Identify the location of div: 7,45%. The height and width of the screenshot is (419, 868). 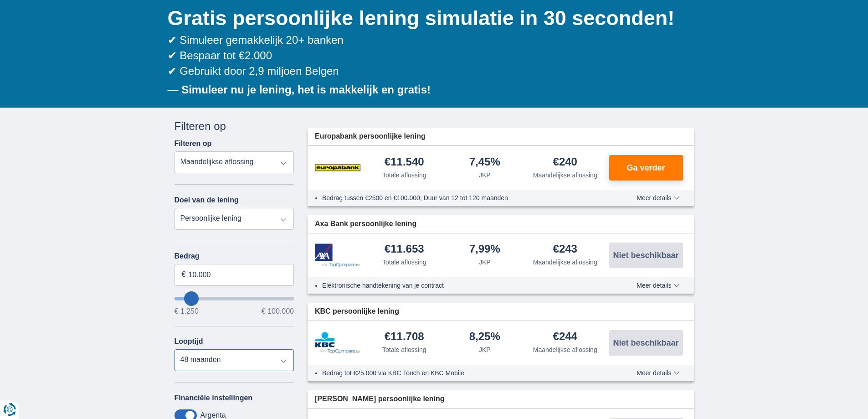
(485, 162).